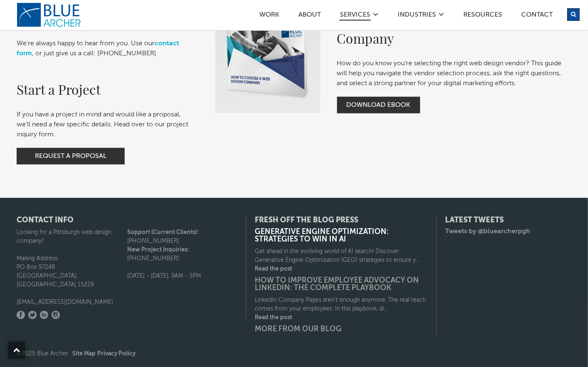 The height and width of the screenshot is (367, 588). Describe the element at coordinates (84, 354) in the screenshot. I see `a: Site Map` at that location.